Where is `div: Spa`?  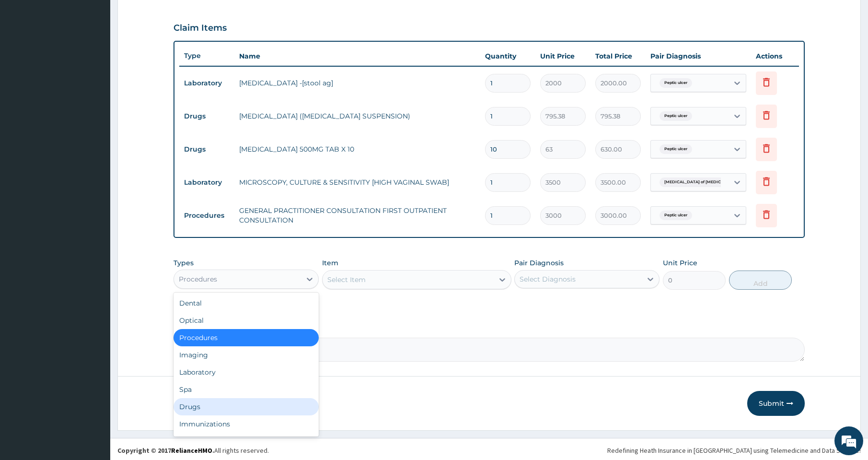 div: Spa is located at coordinates (246, 390).